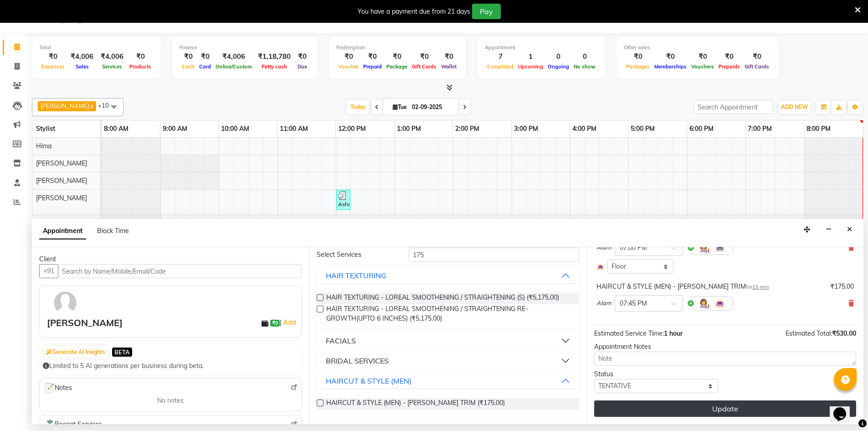 The width and height of the screenshot is (868, 431). Describe the element at coordinates (274, 56) in the screenshot. I see `div: ₹1,18,780` at that location.